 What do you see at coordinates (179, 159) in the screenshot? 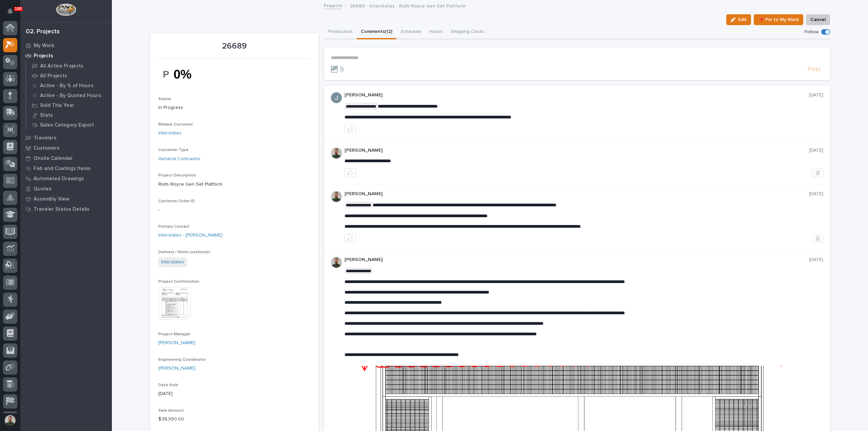
I see `a: General Contractor` at bounding box center [179, 159].